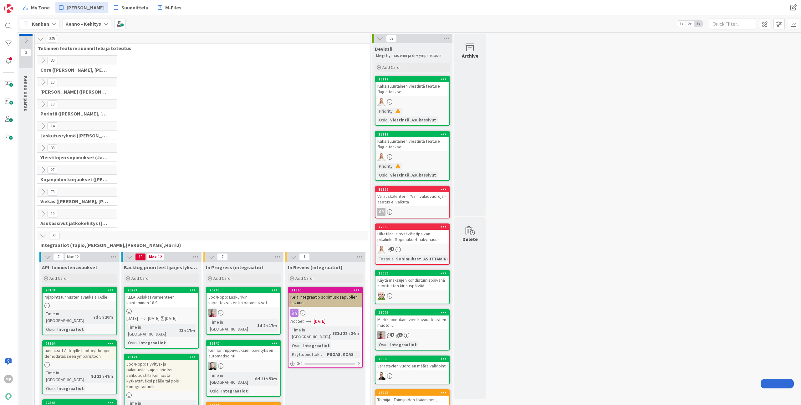  I want to click on div: 22545, so click(81, 403).